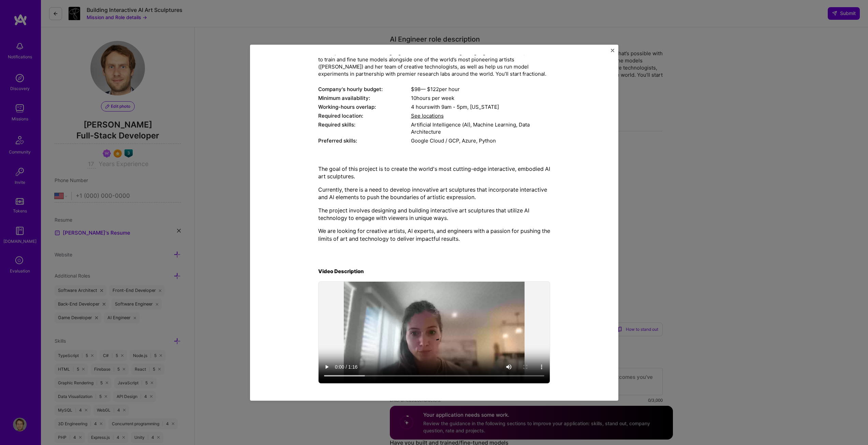 Image resolution: width=868 pixels, height=445 pixels. I want to click on div: Required skills:, so click(365, 129).